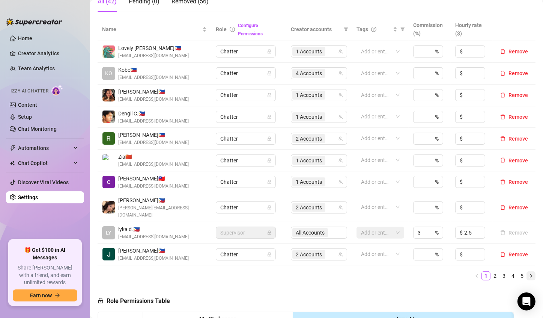  I want to click on span: 4 Accounts, so click(309, 73).